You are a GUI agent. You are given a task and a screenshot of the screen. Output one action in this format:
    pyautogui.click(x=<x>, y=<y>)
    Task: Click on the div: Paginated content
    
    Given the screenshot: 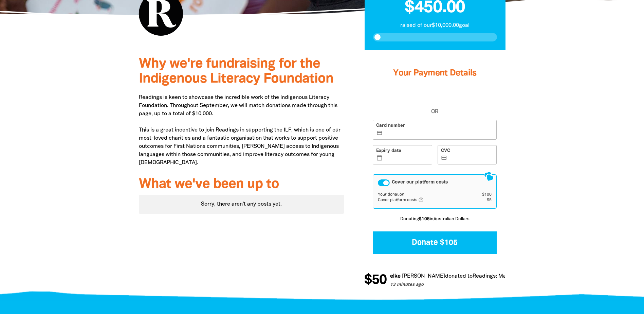 What is the action you would take?
    pyautogui.click(x=242, y=204)
    